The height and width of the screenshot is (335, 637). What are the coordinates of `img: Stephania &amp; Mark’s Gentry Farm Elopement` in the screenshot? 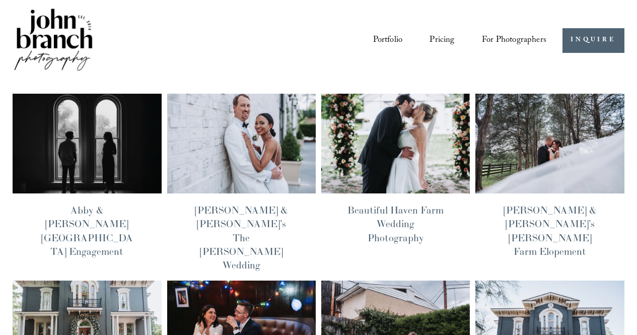 It's located at (550, 144).